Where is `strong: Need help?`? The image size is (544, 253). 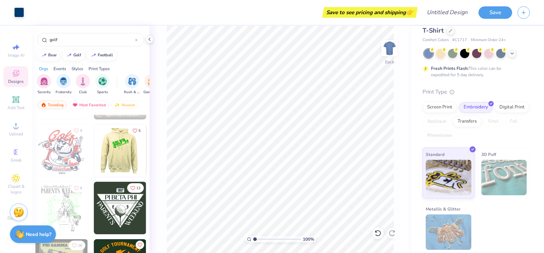
strong: Need help? is located at coordinates (39, 234).